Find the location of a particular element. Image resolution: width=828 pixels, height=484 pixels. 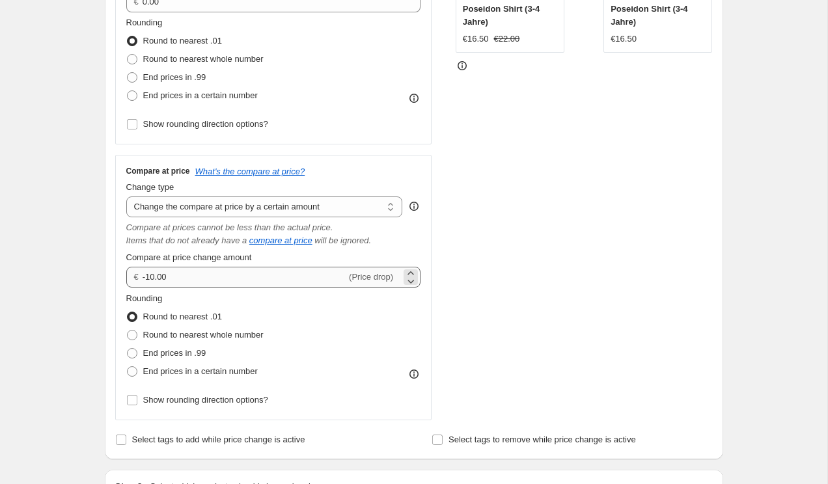

h3: Compare at price is located at coordinates (158, 171).